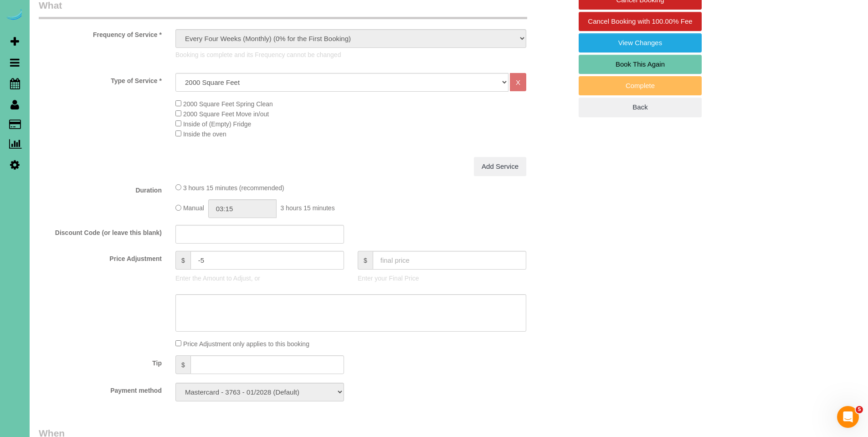  What do you see at coordinates (640, 21) in the screenshot?
I see `a: Cancel Booking with 100.00% Fee` at bounding box center [640, 21].